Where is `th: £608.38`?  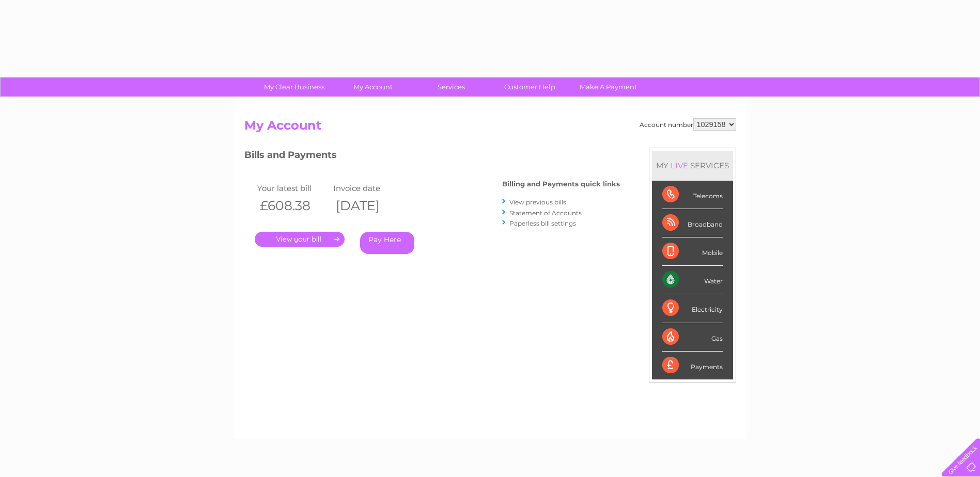 th: £608.38 is located at coordinates (293, 205).